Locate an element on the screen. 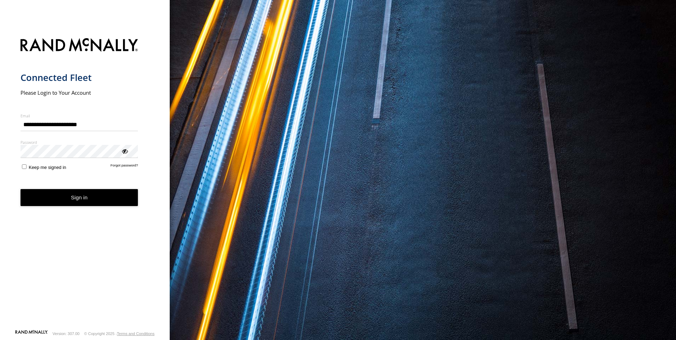 The image size is (676, 340). div: © Copyright 2025 - is located at coordinates (119, 334).